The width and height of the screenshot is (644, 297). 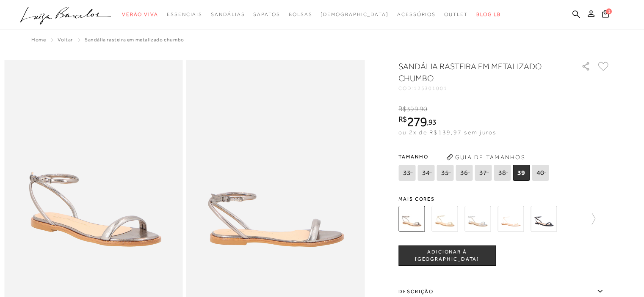 What do you see at coordinates (134, 40) in the screenshot?
I see `span: SANDÁLIA RASTEIRA EM METALIZADO CHUMBO` at bounding box center [134, 40].